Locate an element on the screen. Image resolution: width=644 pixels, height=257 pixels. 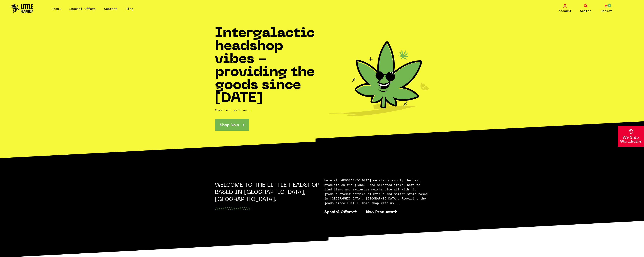
a: Shop is located at coordinates (56, 9).